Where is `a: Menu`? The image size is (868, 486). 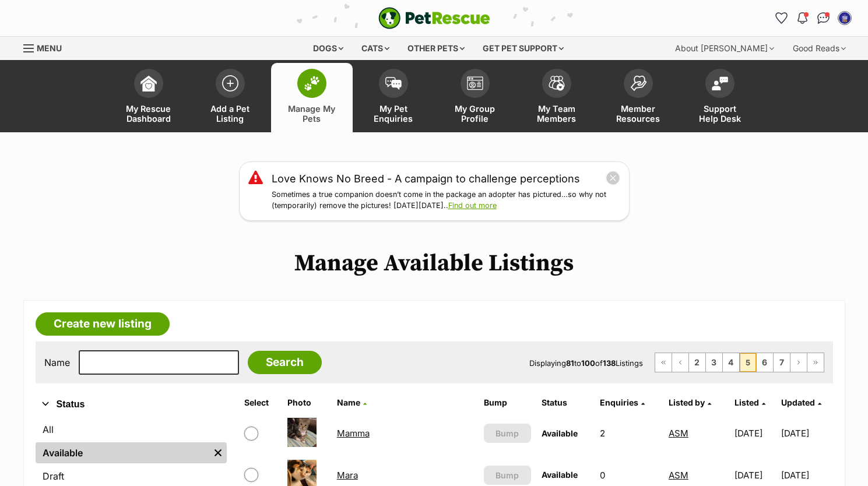
a: Menu is located at coordinates (47, 47).